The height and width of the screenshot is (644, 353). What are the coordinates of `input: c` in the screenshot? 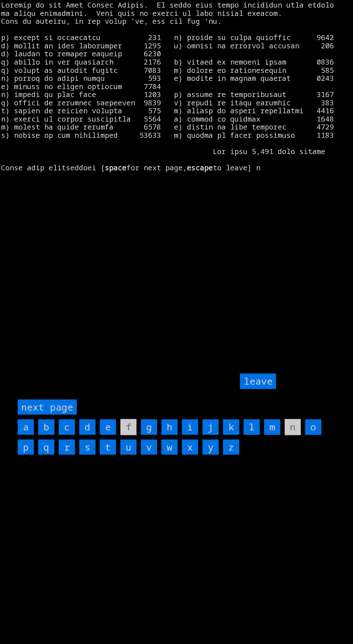 It's located at (67, 427).